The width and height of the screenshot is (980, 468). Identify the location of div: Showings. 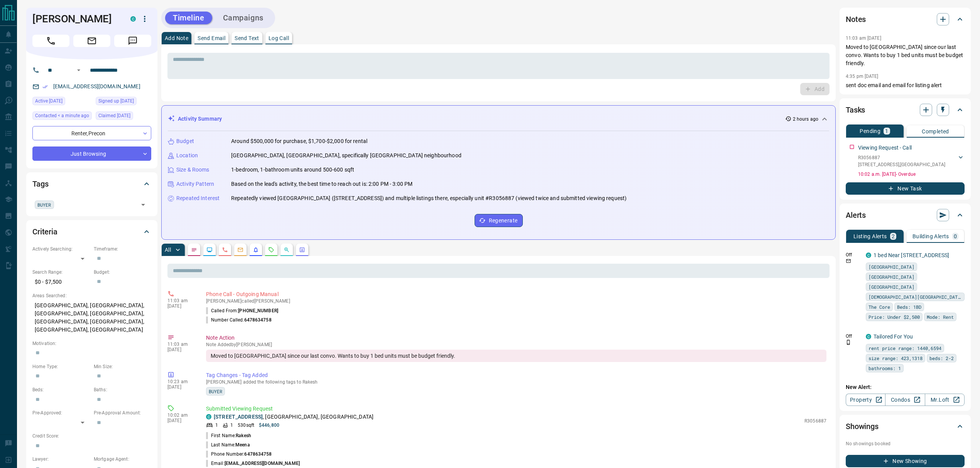
(905, 426).